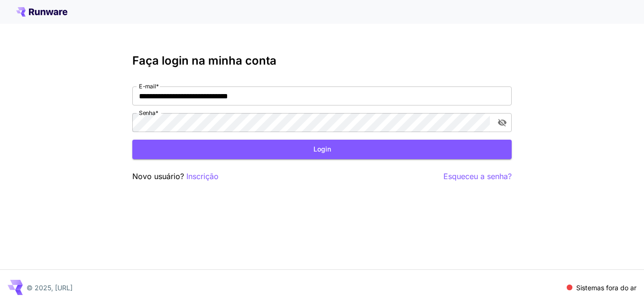 The height and width of the screenshot is (305, 644). Describe the element at coordinates (322, 149) in the screenshot. I see `button: Login` at that location.